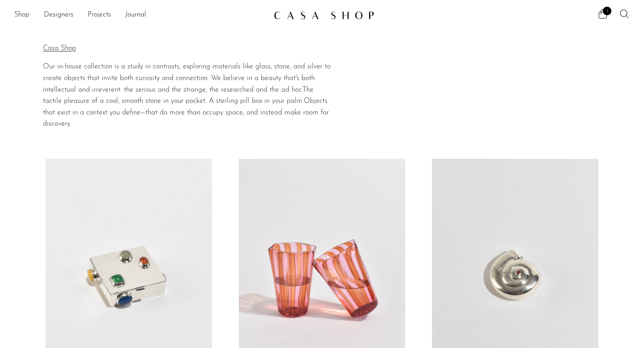 This screenshot has height=348, width=644. I want to click on nav: Desktop navigation, so click(140, 15).